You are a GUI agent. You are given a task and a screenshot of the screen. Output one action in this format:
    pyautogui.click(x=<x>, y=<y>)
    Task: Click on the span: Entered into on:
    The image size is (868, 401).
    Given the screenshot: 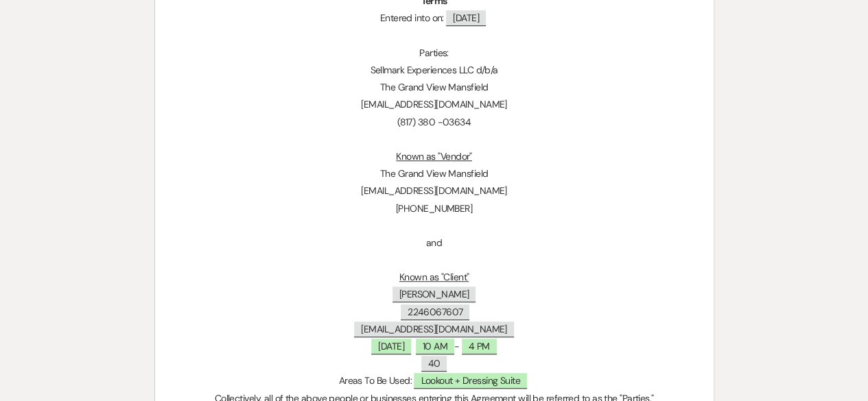 What is the action you would take?
    pyautogui.click(x=412, y=18)
    